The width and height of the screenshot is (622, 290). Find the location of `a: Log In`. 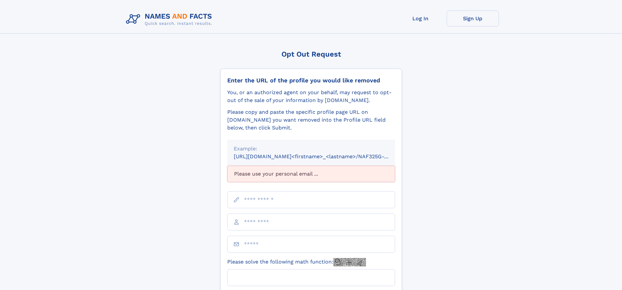

a: Log In is located at coordinates (421, 18).